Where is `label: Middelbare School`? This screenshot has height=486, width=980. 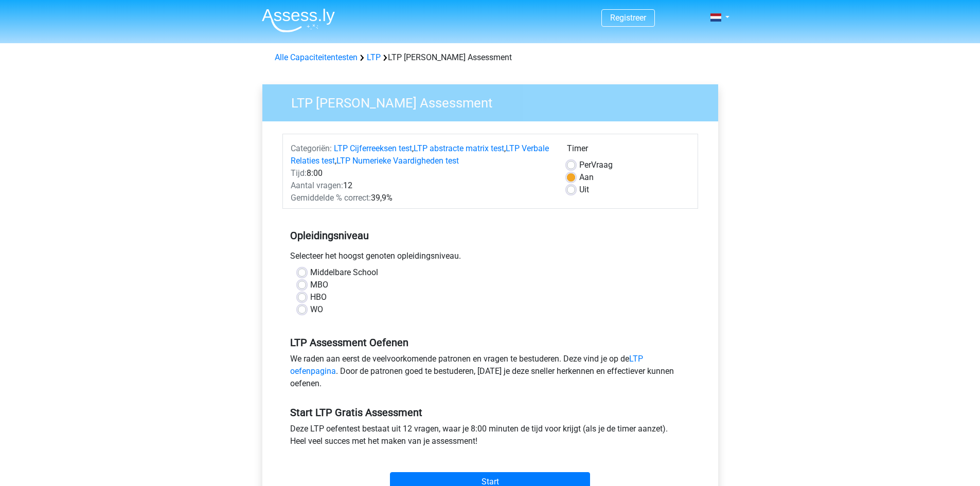 label: Middelbare School is located at coordinates (344, 272).